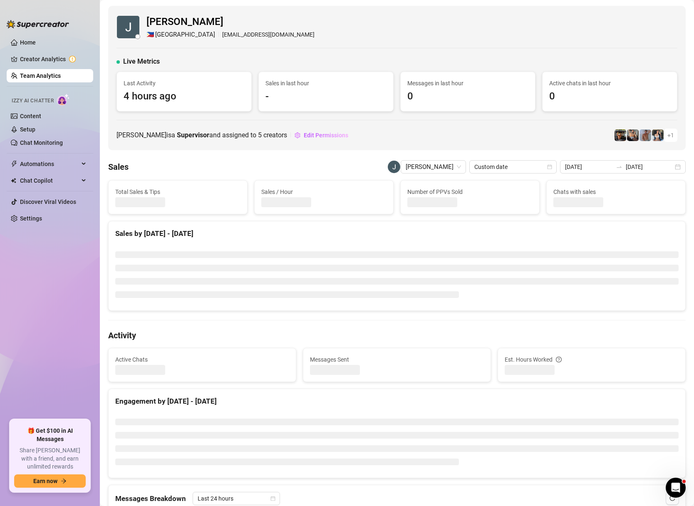  Describe the element at coordinates (619, 167) in the screenshot. I see `span: to` at that location.